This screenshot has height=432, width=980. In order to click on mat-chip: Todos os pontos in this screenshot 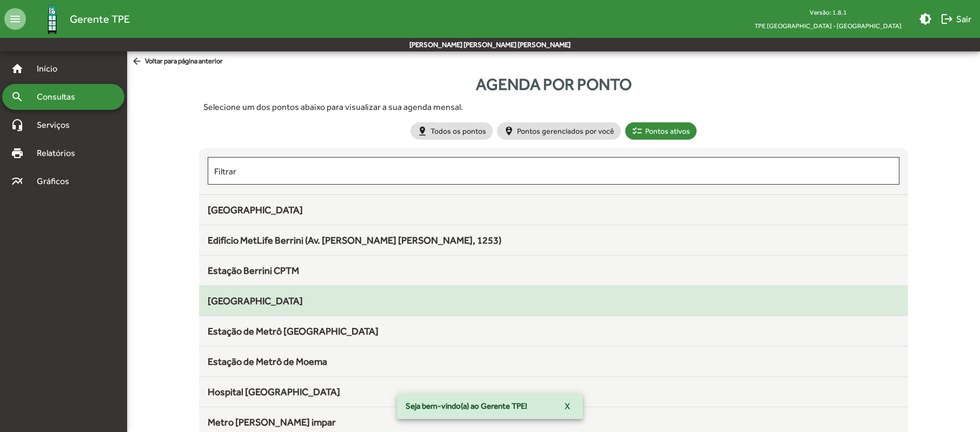, I will do `click(452, 131)`.